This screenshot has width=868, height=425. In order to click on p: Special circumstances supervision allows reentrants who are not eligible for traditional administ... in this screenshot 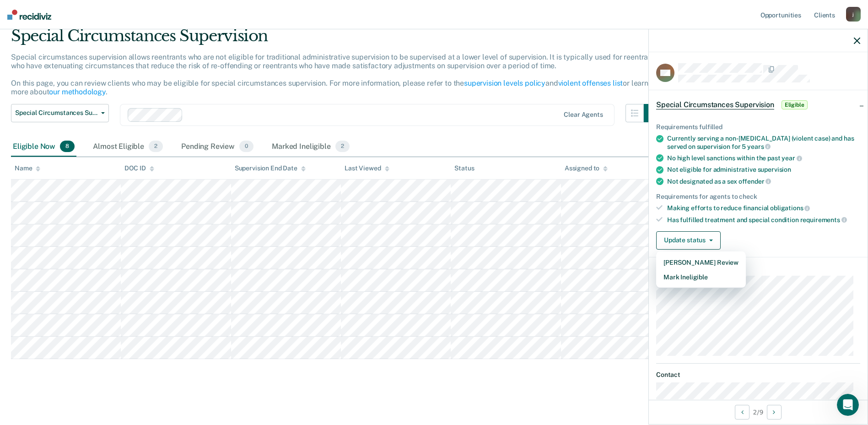, I will do `click(334, 74)`.